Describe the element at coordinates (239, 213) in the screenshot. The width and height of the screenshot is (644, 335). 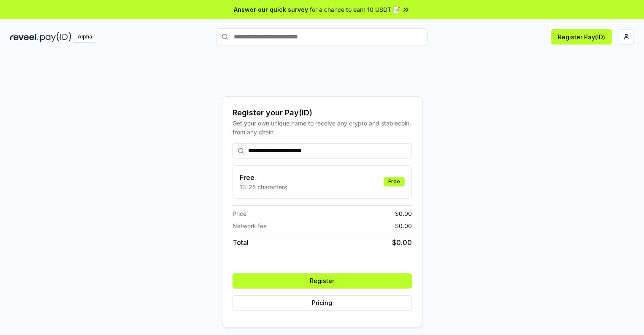
I see `span: Price` at that location.